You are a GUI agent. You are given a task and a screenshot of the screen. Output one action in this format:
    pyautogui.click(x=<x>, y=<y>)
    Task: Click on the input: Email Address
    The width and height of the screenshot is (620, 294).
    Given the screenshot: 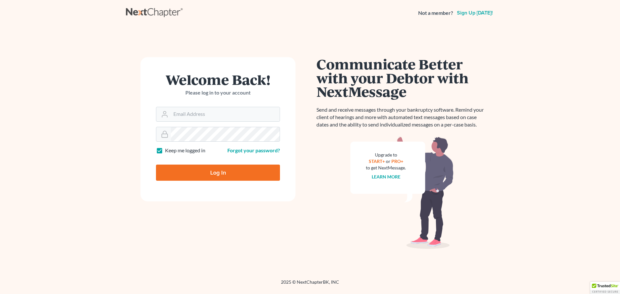 What is the action you would take?
    pyautogui.click(x=225, y=114)
    